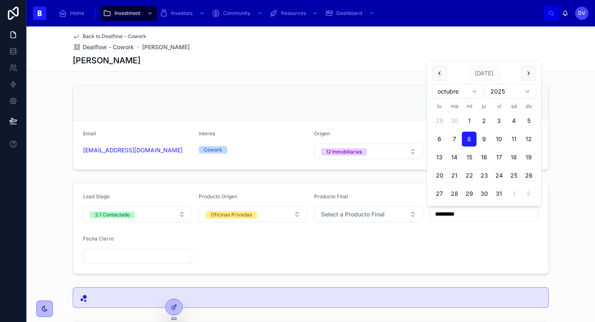  I want to click on button: domingo, 12 de octubre de 2025, so click(529, 139).